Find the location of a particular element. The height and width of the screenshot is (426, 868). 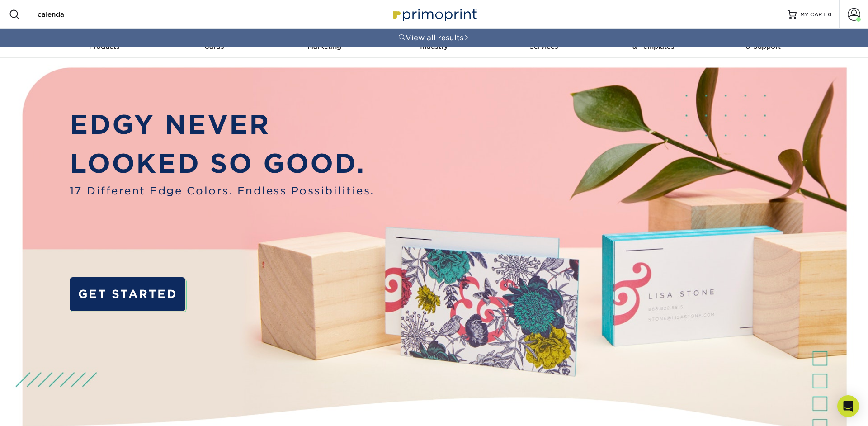

input: SEARCH PRODUCTS..... is located at coordinates (80, 14).